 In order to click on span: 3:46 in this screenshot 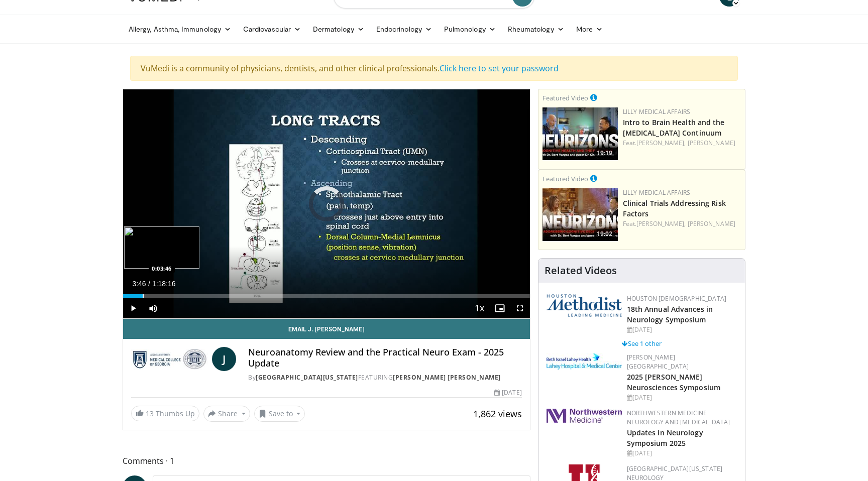, I will do `click(139, 284)`.